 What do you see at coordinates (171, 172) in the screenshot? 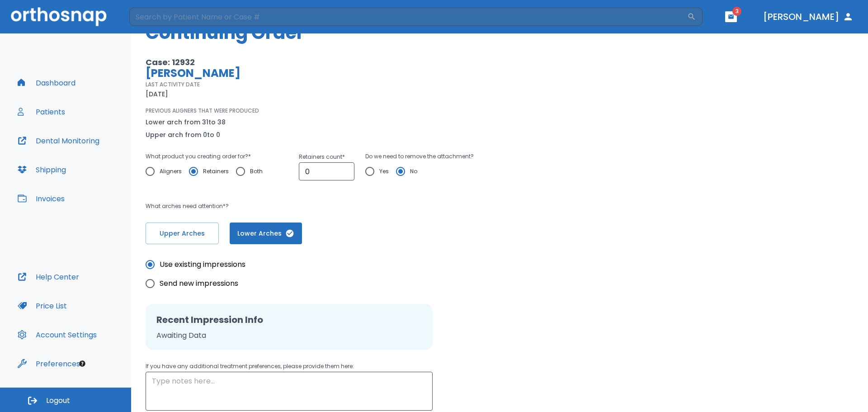
I see `span: Aligners` at bounding box center [171, 172].